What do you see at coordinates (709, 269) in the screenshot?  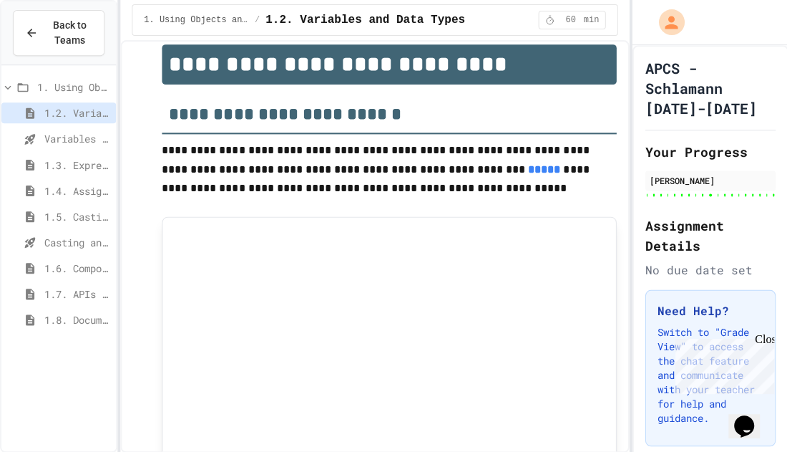 I see `div: No due date set` at bounding box center [709, 269].